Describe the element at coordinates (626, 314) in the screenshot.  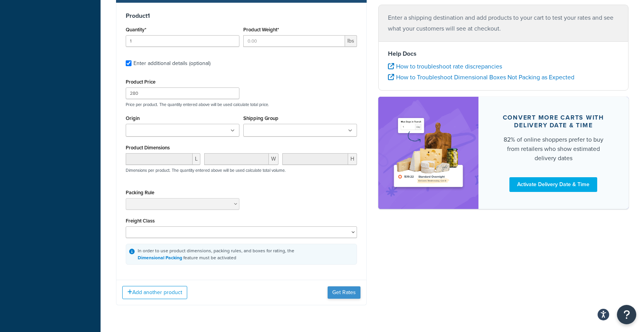
I see `button: Open Resource Center` at that location.